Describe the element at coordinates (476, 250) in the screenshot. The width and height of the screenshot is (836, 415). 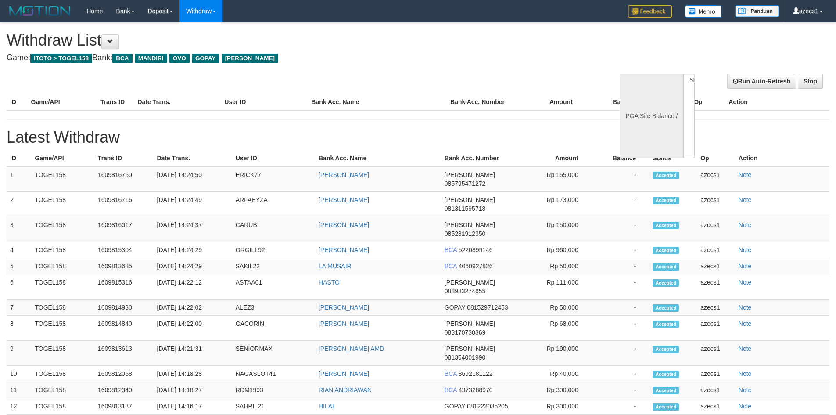
I see `span: 5220899146` at that location.